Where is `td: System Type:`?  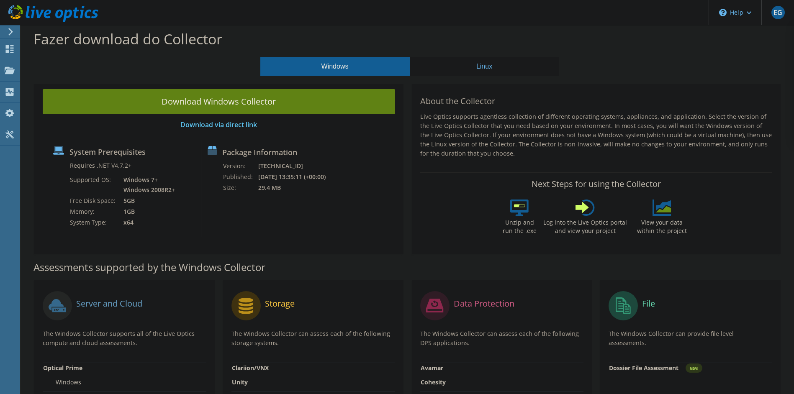
td: System Type: is located at coordinates (93, 223).